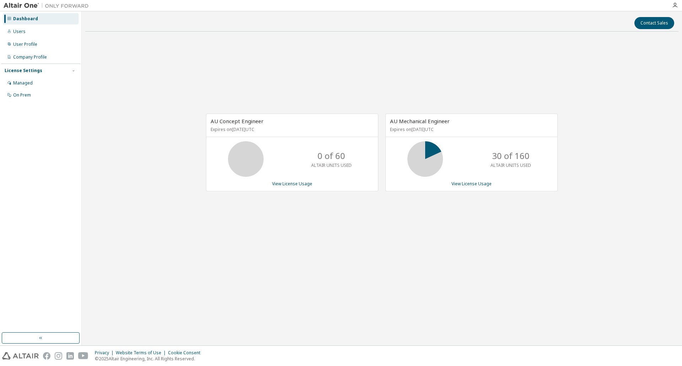  I want to click on span: AU Mechanical Engineer, so click(420, 121).